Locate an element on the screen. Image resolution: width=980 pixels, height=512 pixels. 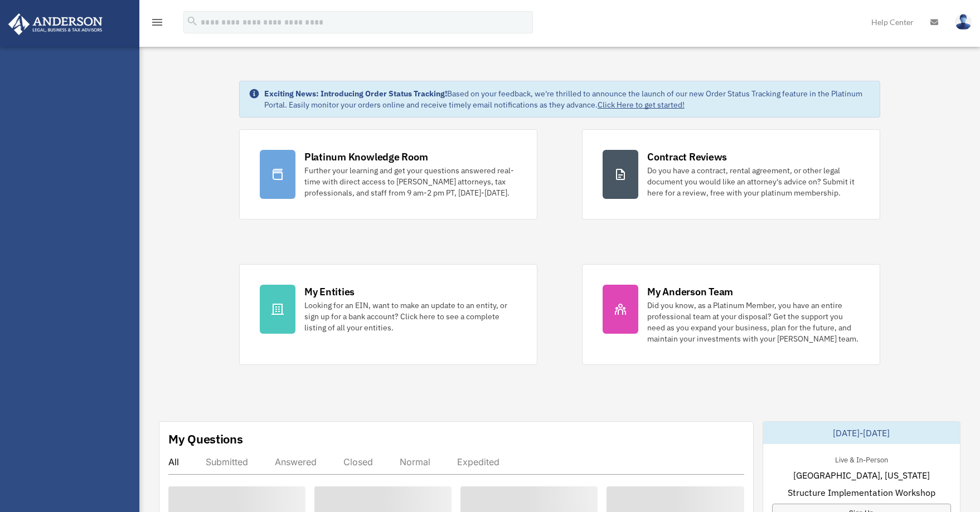
strong: Exciting News: Introducing Order Status Tracking! is located at coordinates (355, 94).